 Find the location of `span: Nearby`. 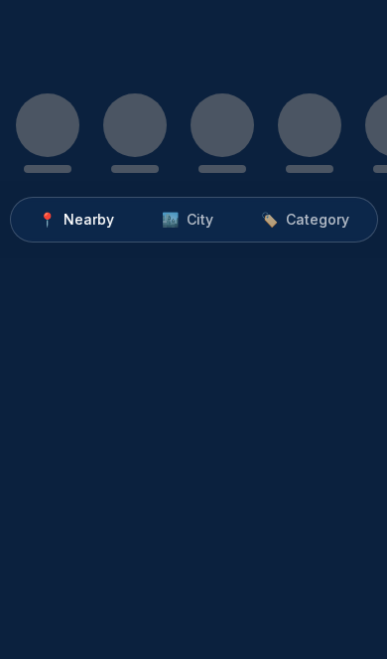

span: Nearby is located at coordinates (88, 220).